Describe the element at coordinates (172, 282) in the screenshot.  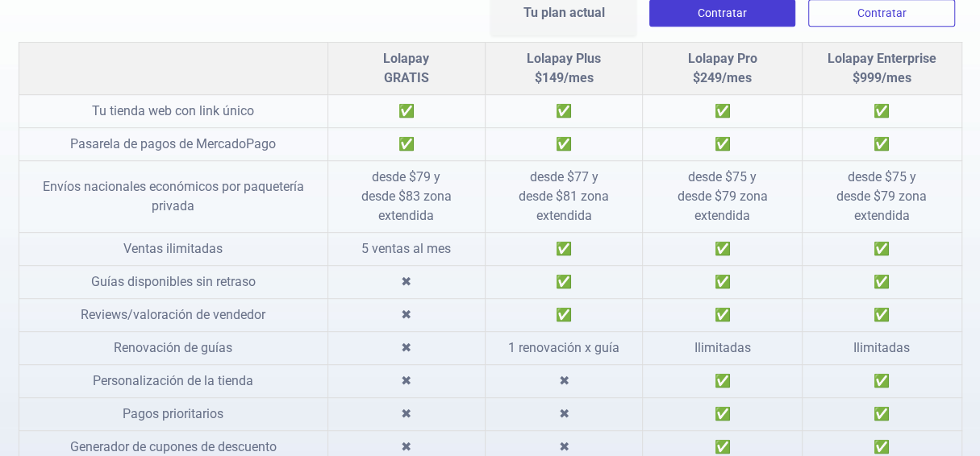
I see `td: Guías disponibles sin retraso` at that location.